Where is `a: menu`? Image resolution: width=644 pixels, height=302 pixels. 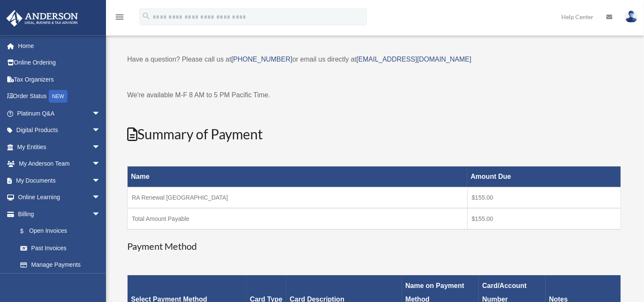
a: menu is located at coordinates (120, 18).